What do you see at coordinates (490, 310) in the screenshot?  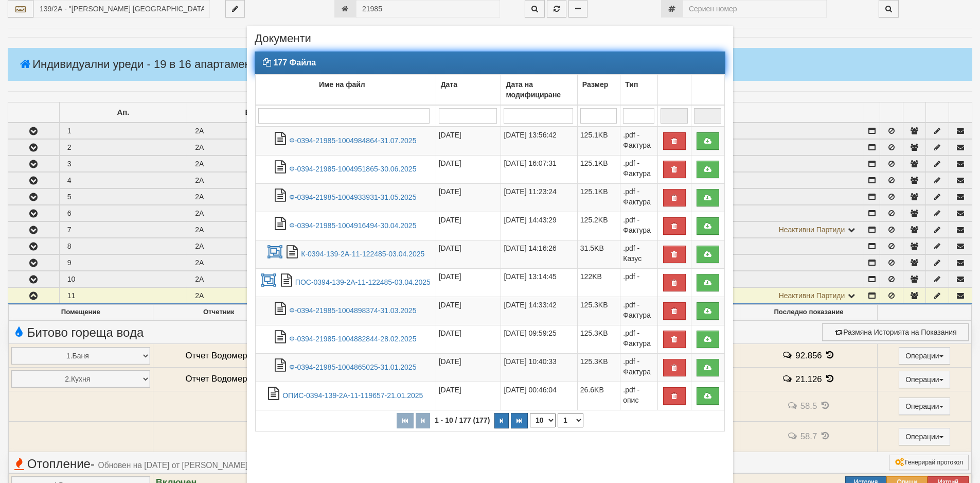 I see `tr: Ф-0394-21985-1004898374-31.03.2025.pdf - Фактура` at bounding box center [490, 310].